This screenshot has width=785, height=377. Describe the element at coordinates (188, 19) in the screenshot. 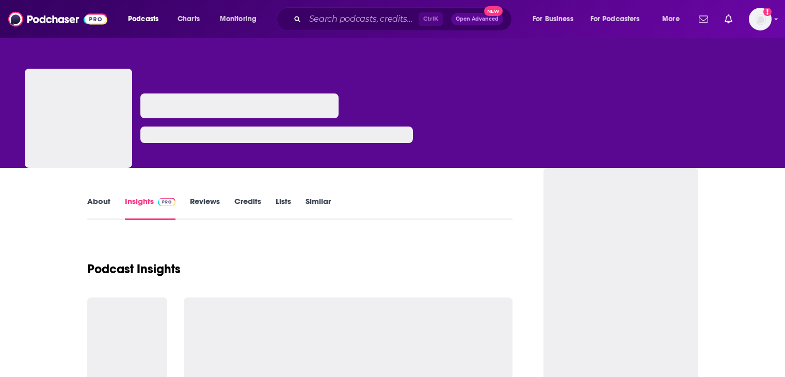

I see `a: Charts` at that location.